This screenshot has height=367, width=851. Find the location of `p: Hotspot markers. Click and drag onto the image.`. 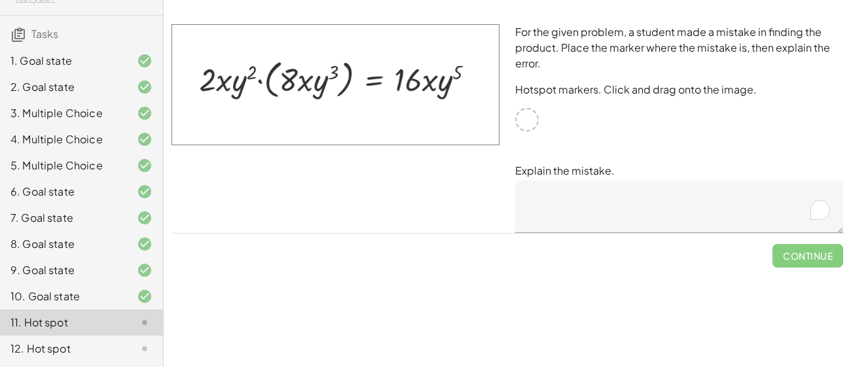

p: Hotspot markers. Click and drag onto the image. is located at coordinates (679, 90).